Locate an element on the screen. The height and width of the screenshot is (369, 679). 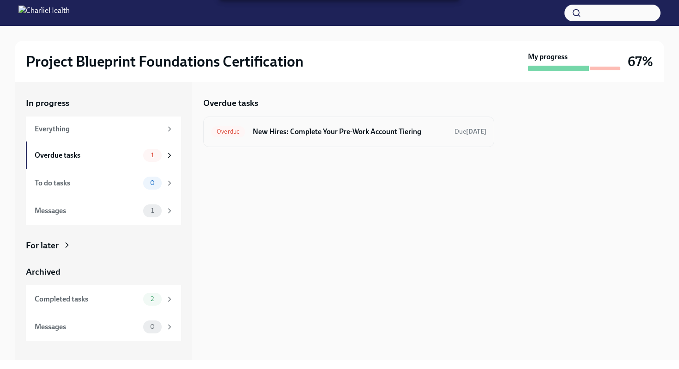
h5: Overdue tasks is located at coordinates (231, 103).